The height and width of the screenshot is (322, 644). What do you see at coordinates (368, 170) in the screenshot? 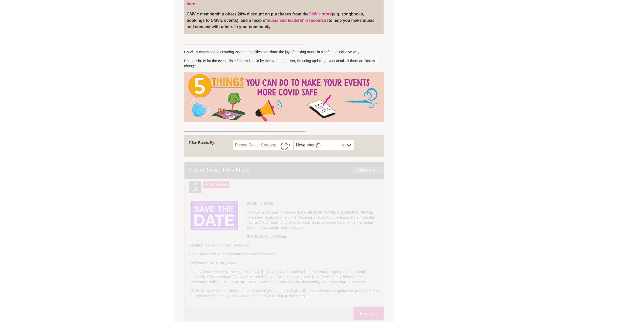
I see `strong: CMVic Event` at bounding box center [368, 170].